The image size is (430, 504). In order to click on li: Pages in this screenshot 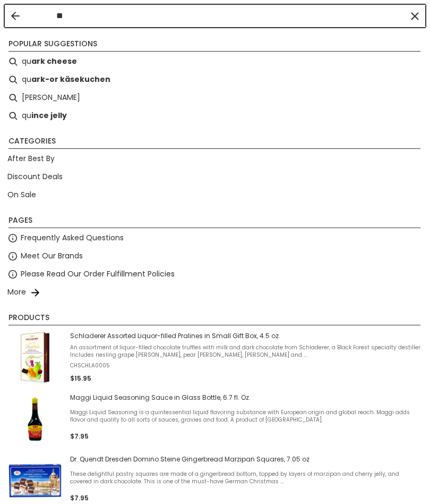, I will do `click(215, 221)`.